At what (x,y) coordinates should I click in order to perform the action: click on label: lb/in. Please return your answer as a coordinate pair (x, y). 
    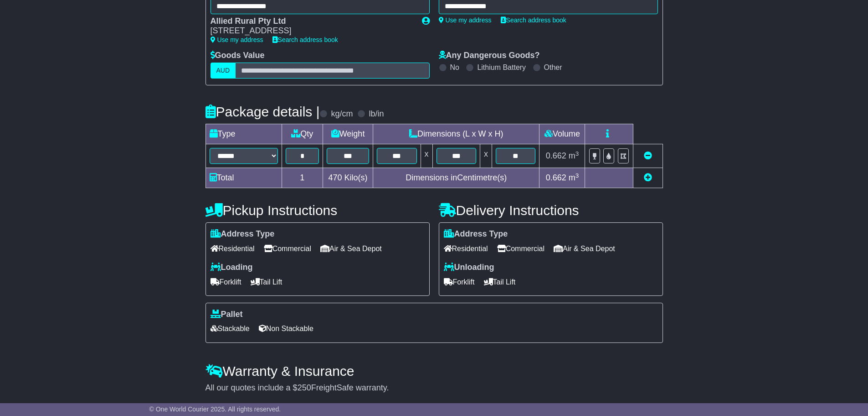
    Looking at the image, I should click on (376, 114).